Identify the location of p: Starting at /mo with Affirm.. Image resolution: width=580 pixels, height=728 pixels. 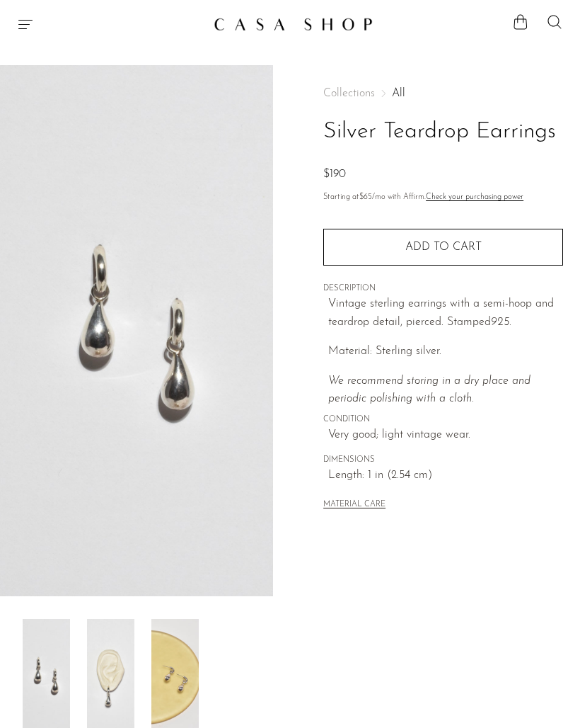
(443, 198).